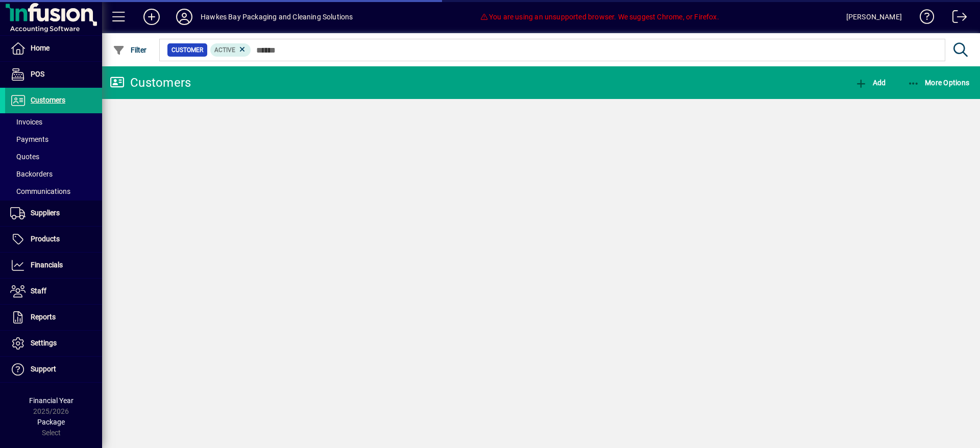 The width and height of the screenshot is (980, 448). What do you see at coordinates (46, 265) in the screenshot?
I see `span: Financials` at bounding box center [46, 265].